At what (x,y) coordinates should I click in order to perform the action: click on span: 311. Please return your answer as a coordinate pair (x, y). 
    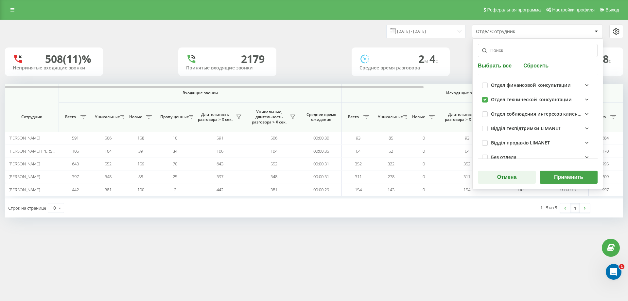
    Looking at the image, I should click on (467, 176).